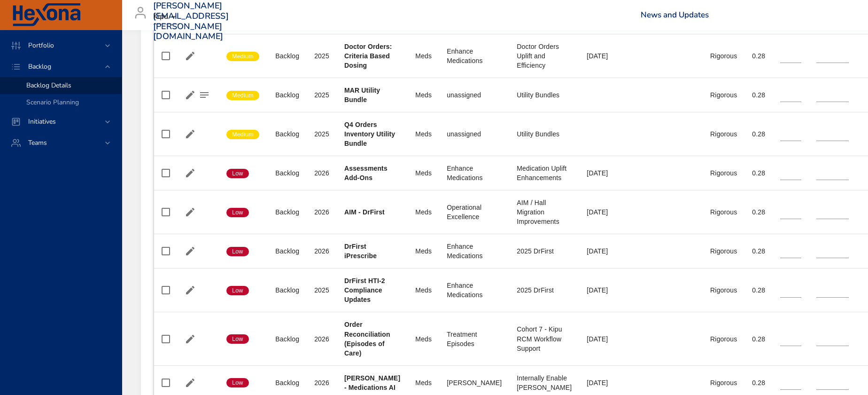 This screenshot has height=395, width=868. What do you see at coordinates (544, 56) in the screenshot?
I see `div: Doctor Orders Uplift and Efficiency` at bounding box center [544, 56].